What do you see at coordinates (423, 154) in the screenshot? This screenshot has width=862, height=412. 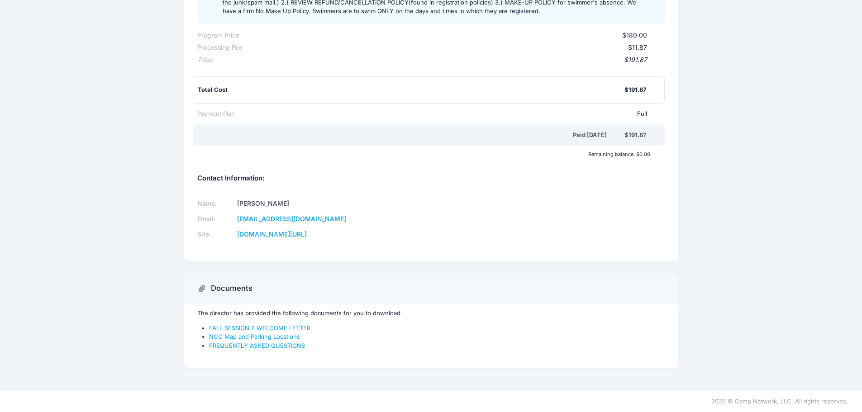 I see `div: Remaining balance: $0.00` at bounding box center [423, 154].